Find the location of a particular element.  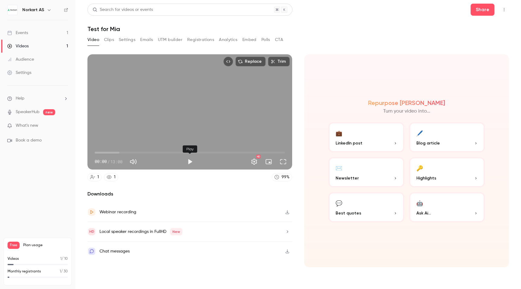

span: Newsletter is located at coordinates (347, 178).